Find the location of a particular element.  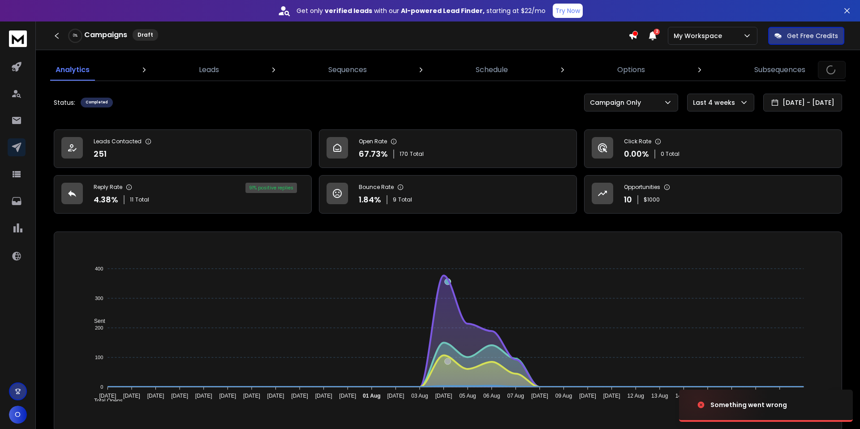

p: Click Rate is located at coordinates (638, 142).